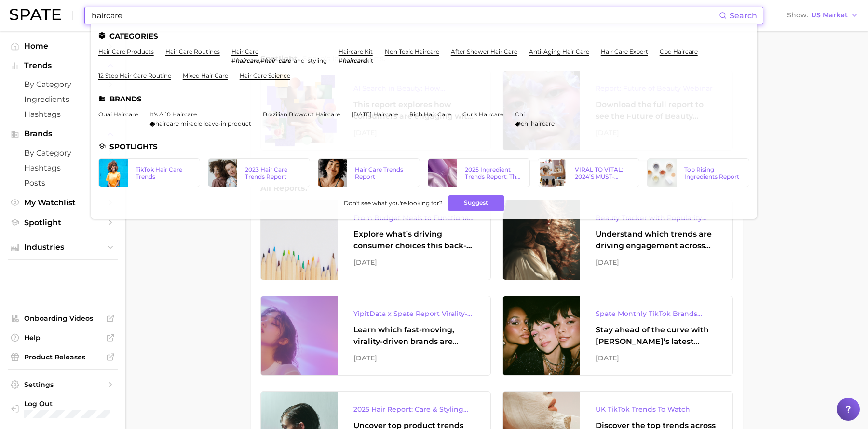 This screenshot has height=429, width=868. I want to click on a: hair care, so click(245, 51).